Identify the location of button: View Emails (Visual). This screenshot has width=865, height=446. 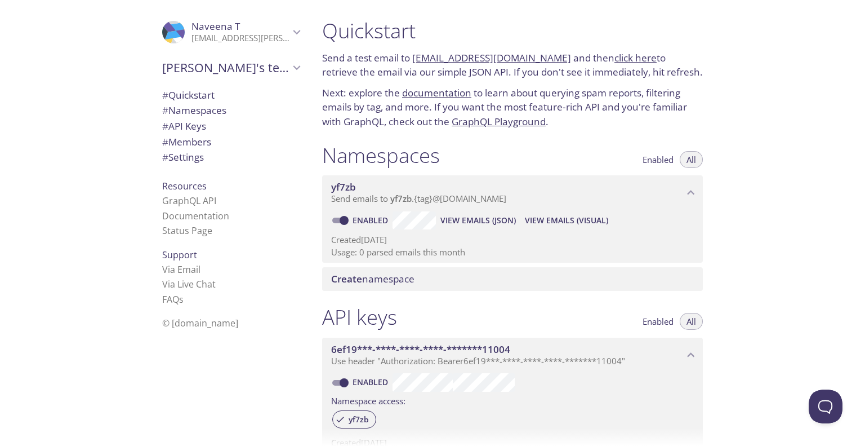
(567, 220).